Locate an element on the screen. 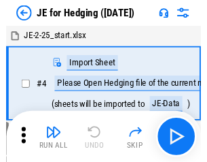 The height and width of the screenshot is (162, 207). img: Main button is located at coordinates (181, 145).